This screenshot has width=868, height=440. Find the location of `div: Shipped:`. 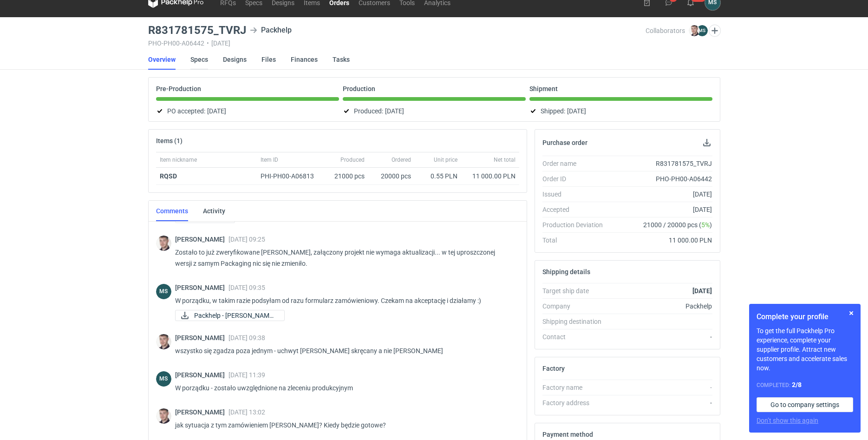

div: Shipped: is located at coordinates (621, 111).